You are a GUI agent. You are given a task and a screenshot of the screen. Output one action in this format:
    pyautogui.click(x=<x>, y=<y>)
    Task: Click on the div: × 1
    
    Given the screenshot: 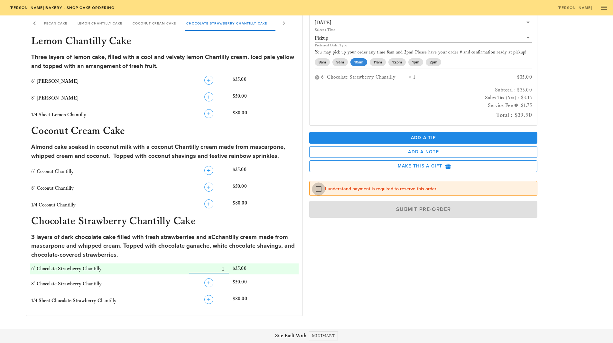 What is the action you would take?
    pyautogui.click(x=444, y=77)
    